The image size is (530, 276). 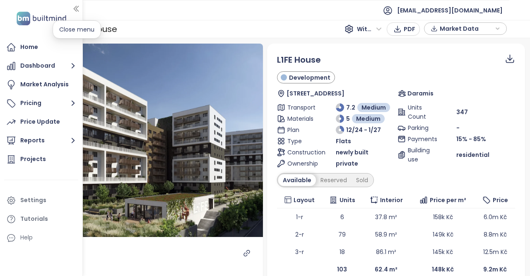 What do you see at coordinates (392, 200) in the screenshot?
I see `span: Interior` at bounding box center [392, 200].